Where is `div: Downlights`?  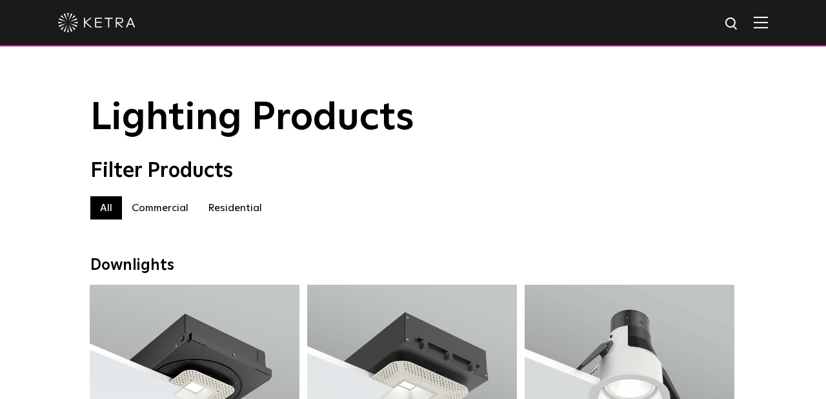 div: Downlights is located at coordinates (413, 265).